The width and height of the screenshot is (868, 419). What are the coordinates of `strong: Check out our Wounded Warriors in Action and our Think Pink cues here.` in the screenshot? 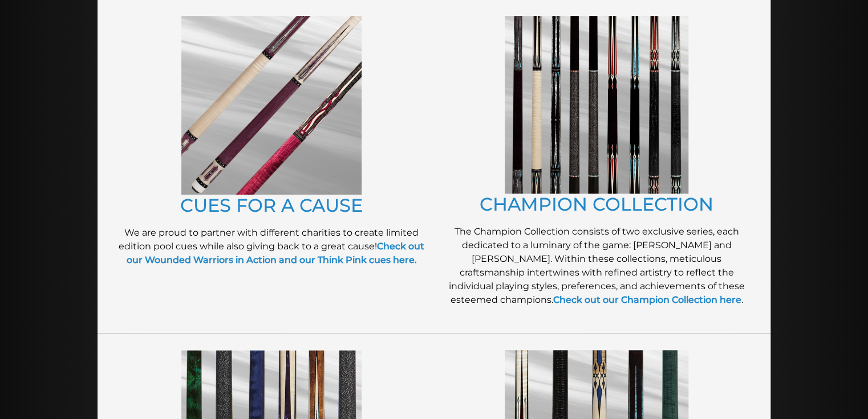 It's located at (275, 253).